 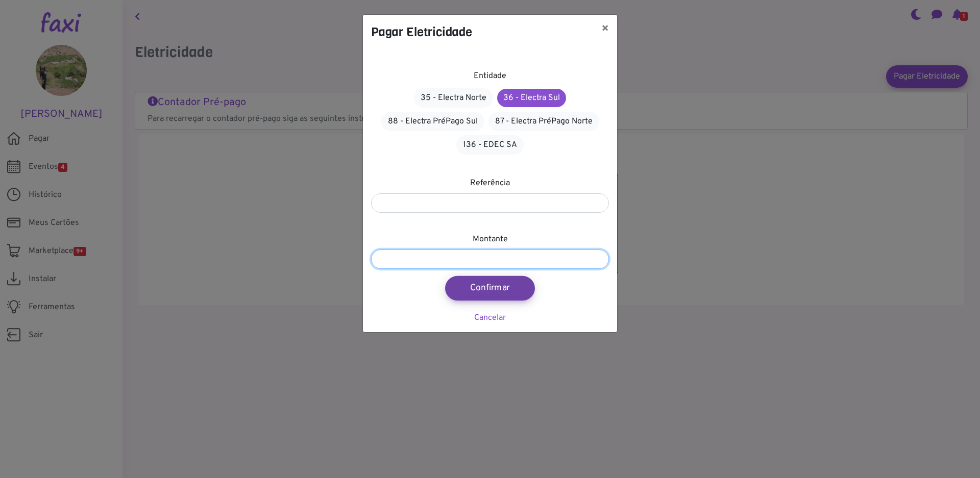 I want to click on h4: Pagar Eletricidade, so click(x=421, y=32).